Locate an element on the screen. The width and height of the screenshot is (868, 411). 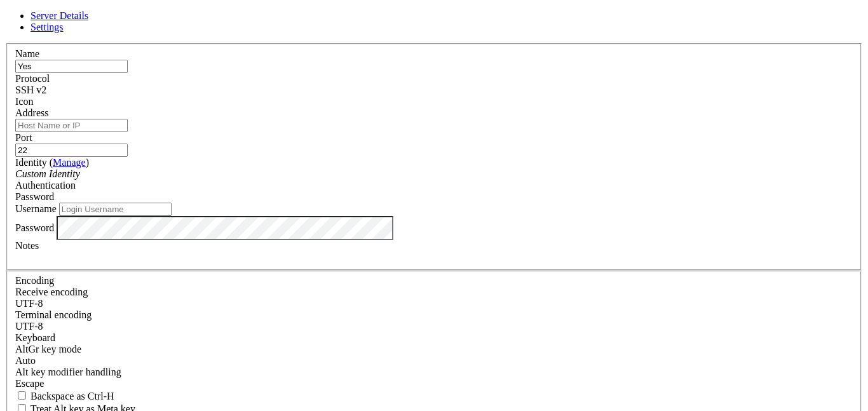
div: Password is located at coordinates (434, 197).